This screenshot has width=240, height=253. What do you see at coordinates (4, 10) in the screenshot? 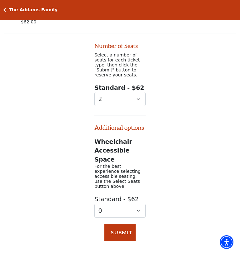
I see `a: Click here to go back to filters` at bounding box center [4, 10].